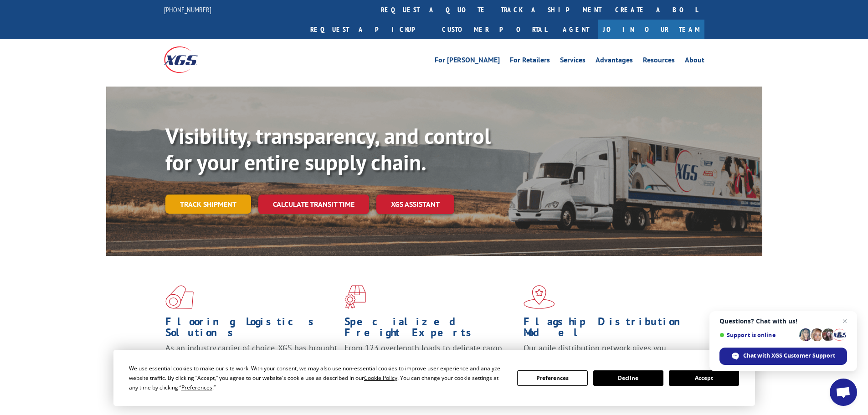 The height and width of the screenshot is (415, 868). I want to click on a: Services, so click(573, 61).